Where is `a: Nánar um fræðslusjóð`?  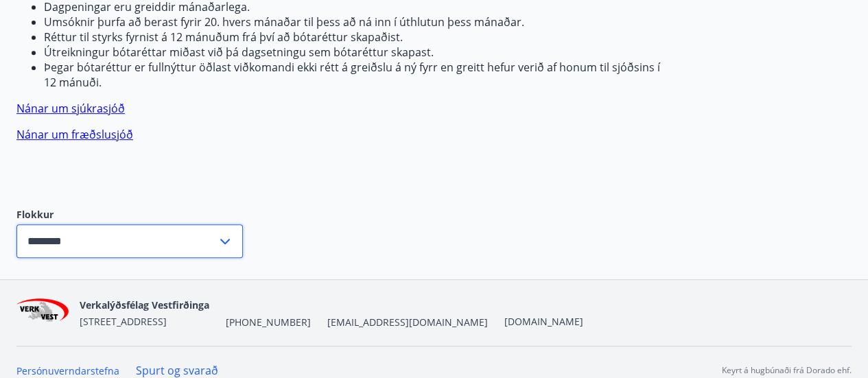 a: Nánar um fræðslusjóð is located at coordinates (74, 134).